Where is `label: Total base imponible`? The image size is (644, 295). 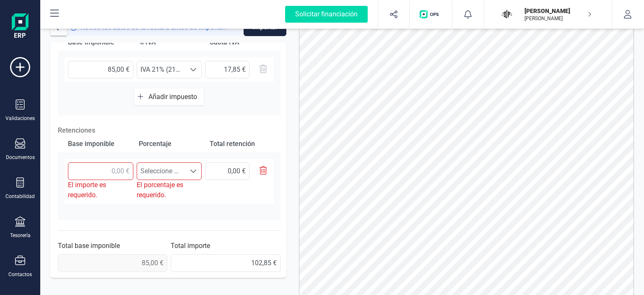 label: Total base imponible is located at coordinates (89, 246).